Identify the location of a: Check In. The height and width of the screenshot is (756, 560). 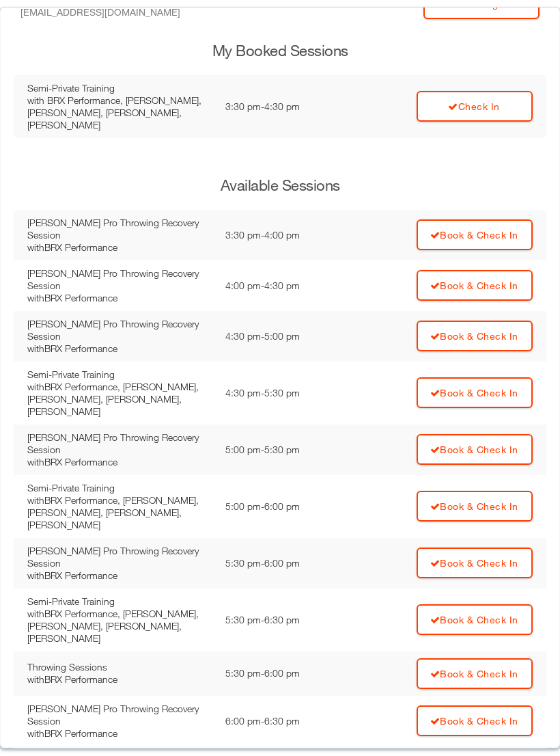
(475, 106).